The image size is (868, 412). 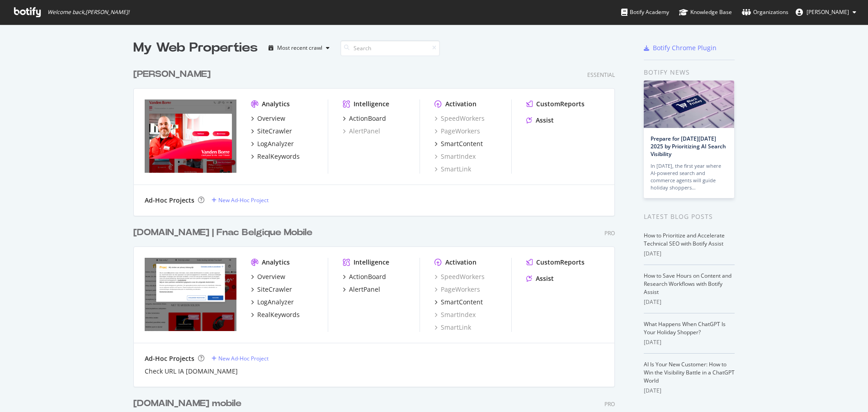 I want to click on a: How to Save Hours on Content and Research Workflows with Botify Assist, so click(x=688, y=284).